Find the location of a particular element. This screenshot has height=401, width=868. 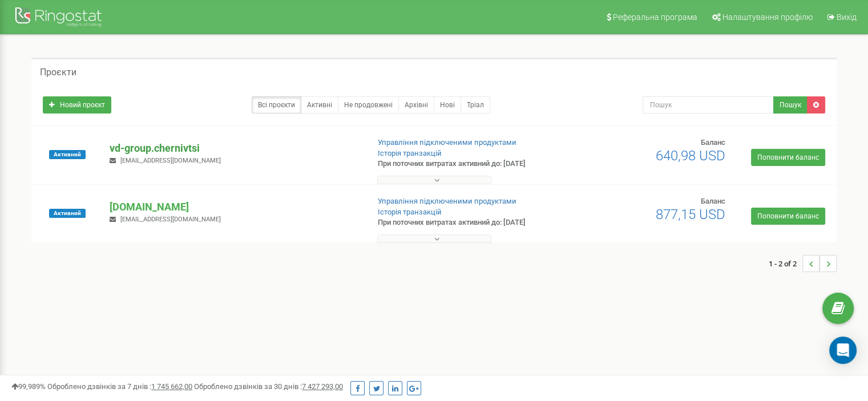

a: Всі проєкти is located at coordinates (276, 105).